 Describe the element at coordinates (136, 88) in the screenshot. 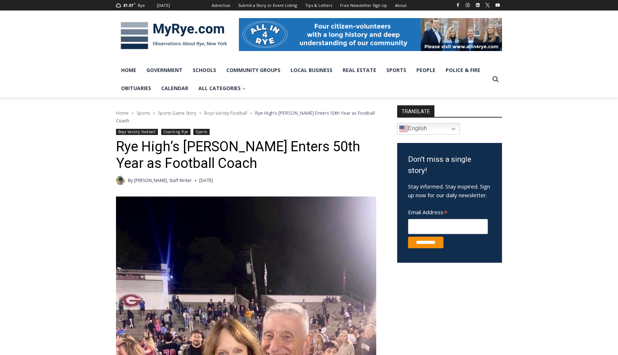

I see `a: Obituaries` at that location.